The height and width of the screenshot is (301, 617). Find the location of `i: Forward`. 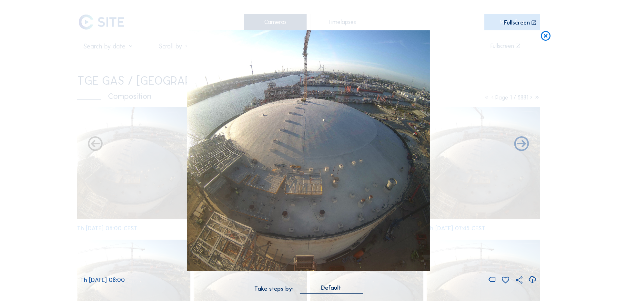

i: Forward is located at coordinates (95, 144).